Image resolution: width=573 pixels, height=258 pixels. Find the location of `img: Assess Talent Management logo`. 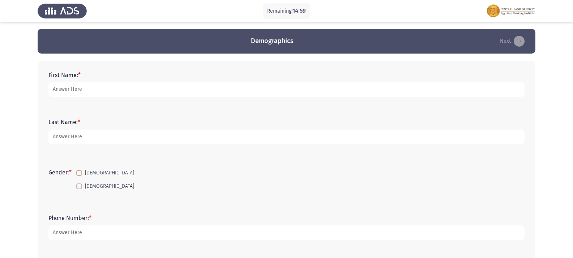

img: Assess Talent Management logo is located at coordinates (62, 11).